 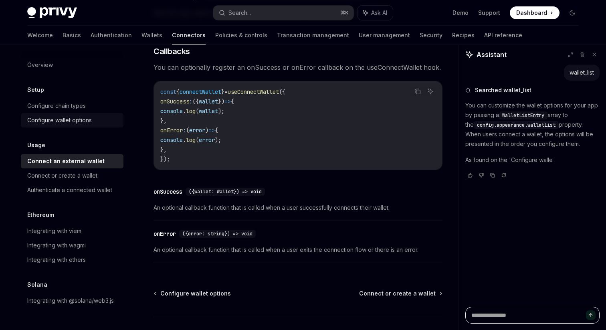 What do you see at coordinates (36, 145) in the screenshot?
I see `h5: Usage` at bounding box center [36, 145].